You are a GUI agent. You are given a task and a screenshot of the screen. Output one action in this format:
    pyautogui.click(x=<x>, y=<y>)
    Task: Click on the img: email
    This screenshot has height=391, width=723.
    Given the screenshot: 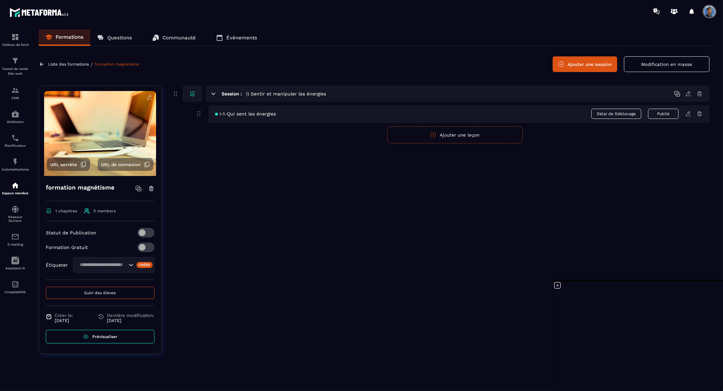 What is the action you would take?
    pyautogui.click(x=15, y=237)
    